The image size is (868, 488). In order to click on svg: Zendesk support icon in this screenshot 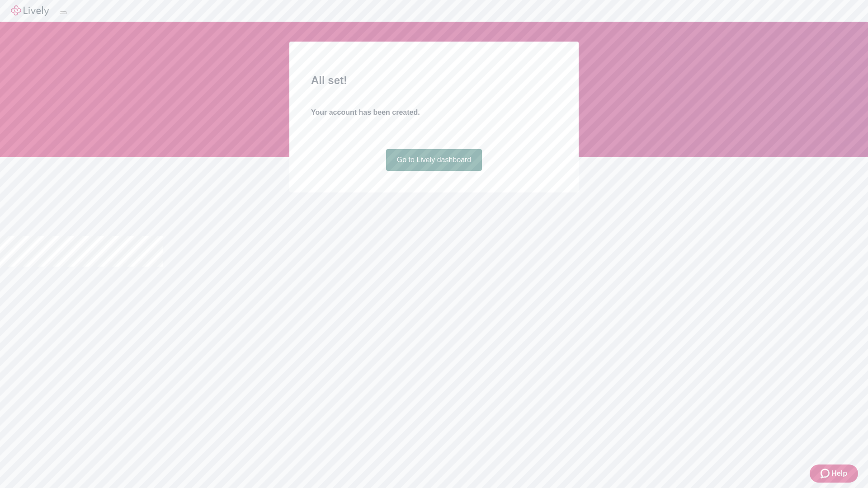, I will do `click(826, 474)`.